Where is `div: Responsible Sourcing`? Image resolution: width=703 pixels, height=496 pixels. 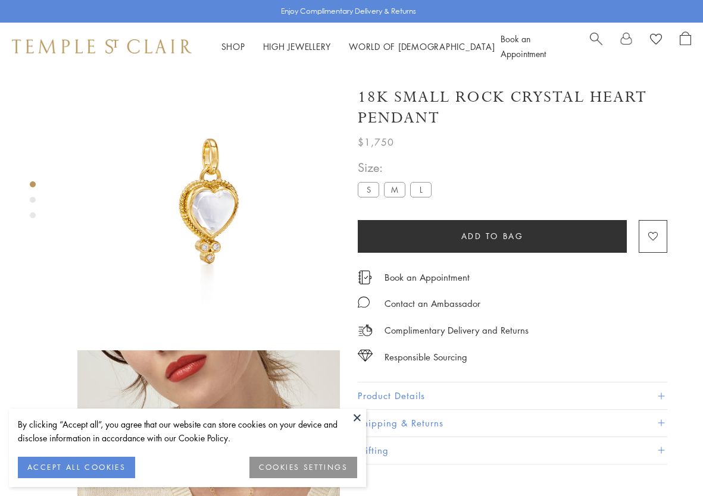
div: Responsible Sourcing is located at coordinates (426, 357).